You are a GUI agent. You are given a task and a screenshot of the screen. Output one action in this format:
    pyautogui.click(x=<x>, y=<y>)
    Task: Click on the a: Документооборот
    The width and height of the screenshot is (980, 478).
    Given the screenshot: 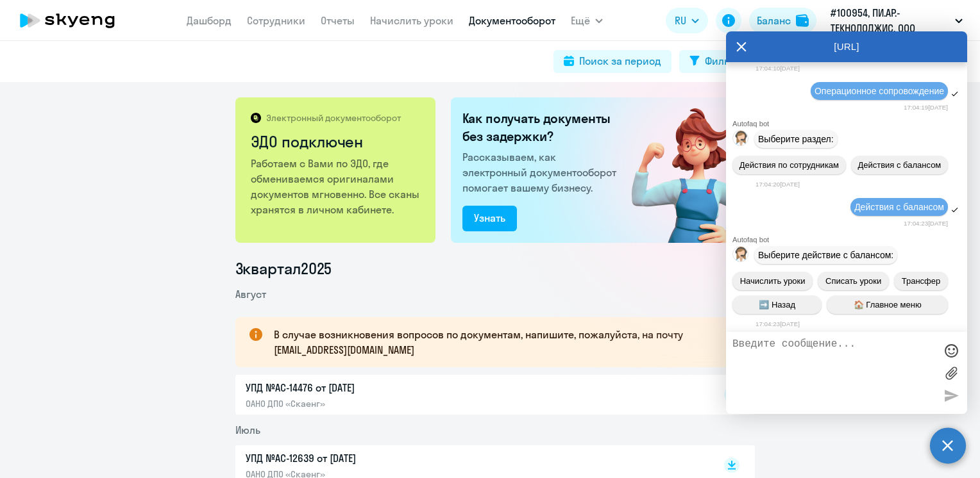 What is the action you would take?
    pyautogui.click(x=512, y=21)
    